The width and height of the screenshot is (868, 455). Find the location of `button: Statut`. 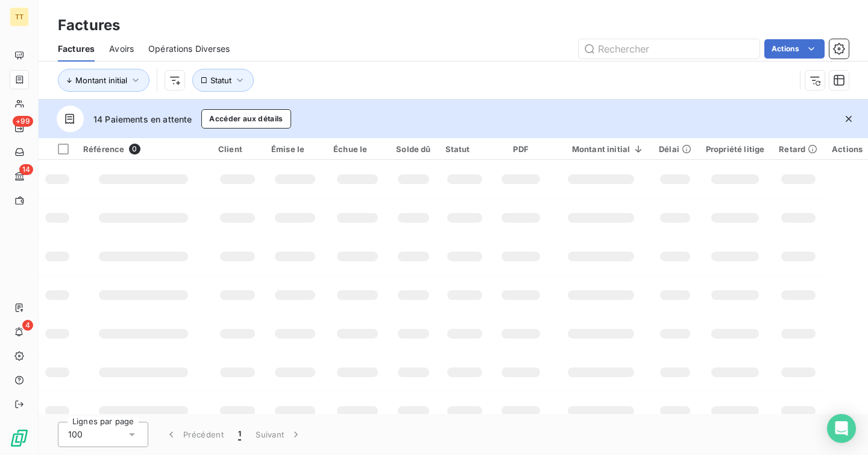

button: Statut is located at coordinates (223, 80).